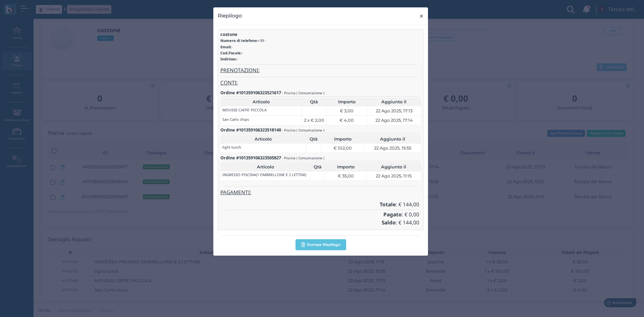 Image resolution: width=644 pixels, height=317 pixels. Describe the element at coordinates (392, 214) in the screenshot. I see `b: Pagato` at that location.